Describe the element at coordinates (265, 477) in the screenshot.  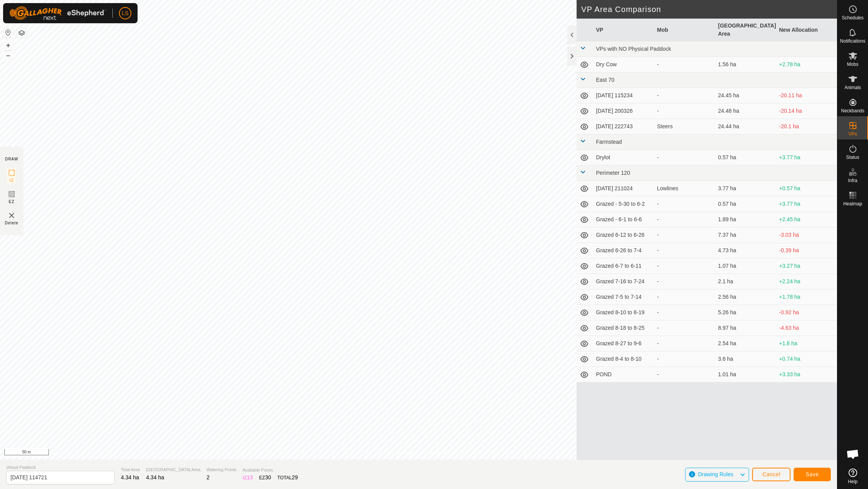
I see `div: EZ` at that location.